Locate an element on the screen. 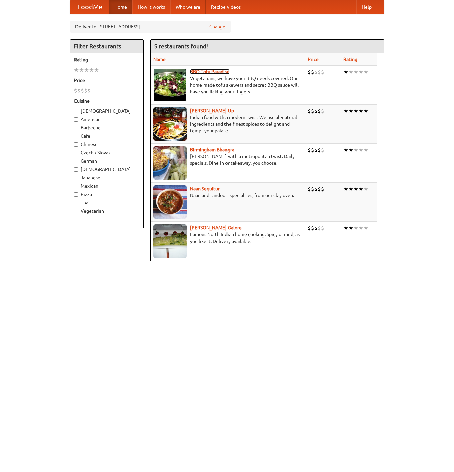  input: American is located at coordinates (76, 120).